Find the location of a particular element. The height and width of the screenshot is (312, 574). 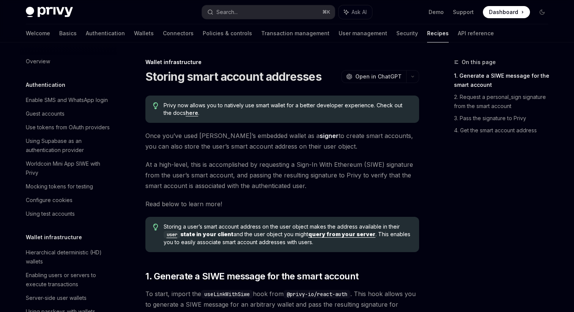

div: Overview is located at coordinates (38, 62).